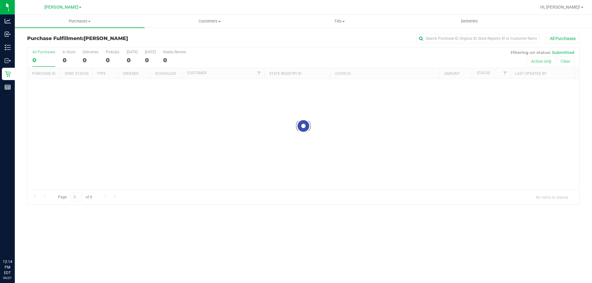  I want to click on span: Customers, so click(209, 21).